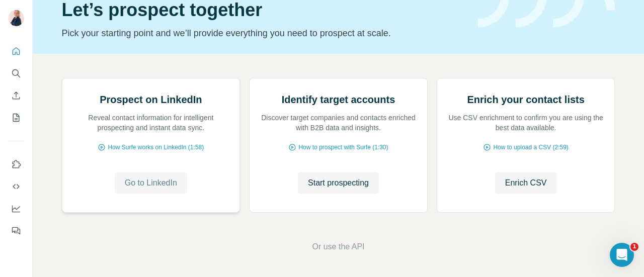 The image size is (644, 277). What do you see at coordinates (338, 100) in the screenshot?
I see `h2: Identify target accounts` at bounding box center [338, 100].